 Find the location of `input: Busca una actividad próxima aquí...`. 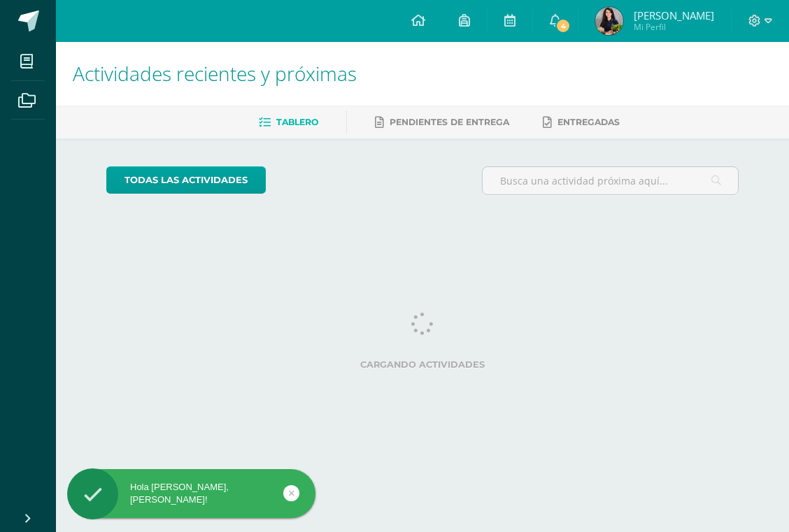

input: Busca una actividad próxima aquí... is located at coordinates (610, 180).